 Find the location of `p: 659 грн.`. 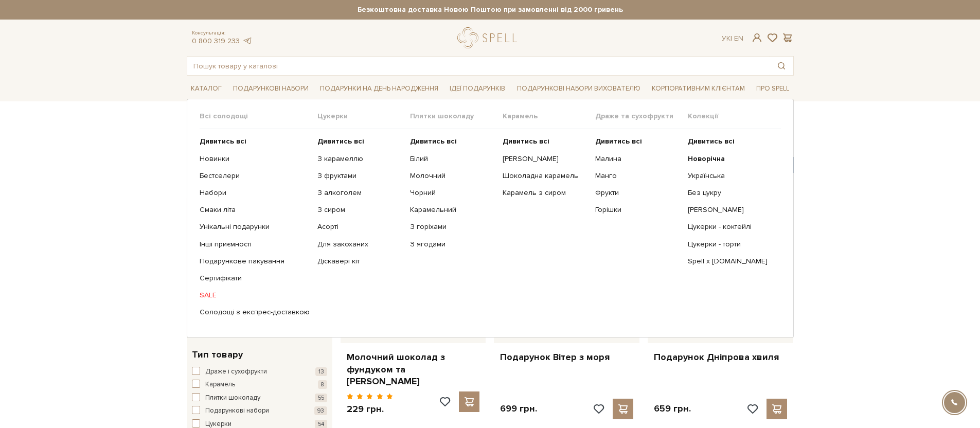

p: 659 грн. is located at coordinates (672, 408).